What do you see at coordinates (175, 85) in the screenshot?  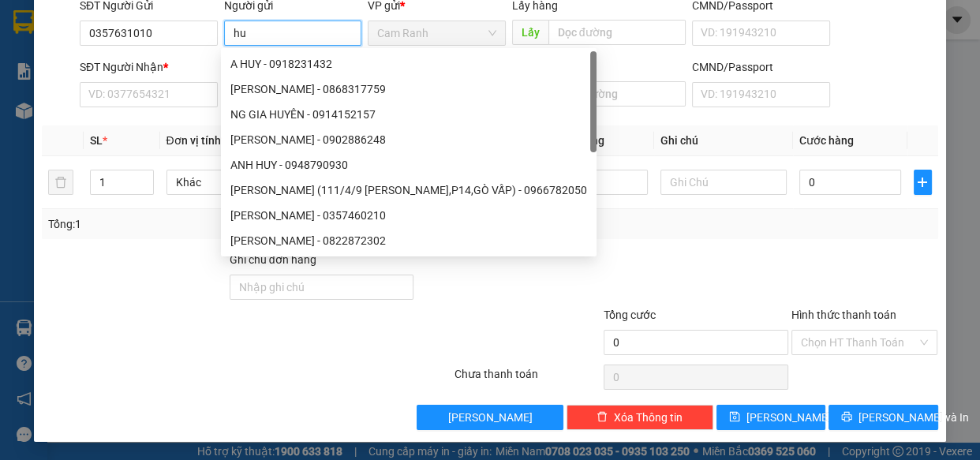 I see `li: (c) 2017` at bounding box center [175, 85].